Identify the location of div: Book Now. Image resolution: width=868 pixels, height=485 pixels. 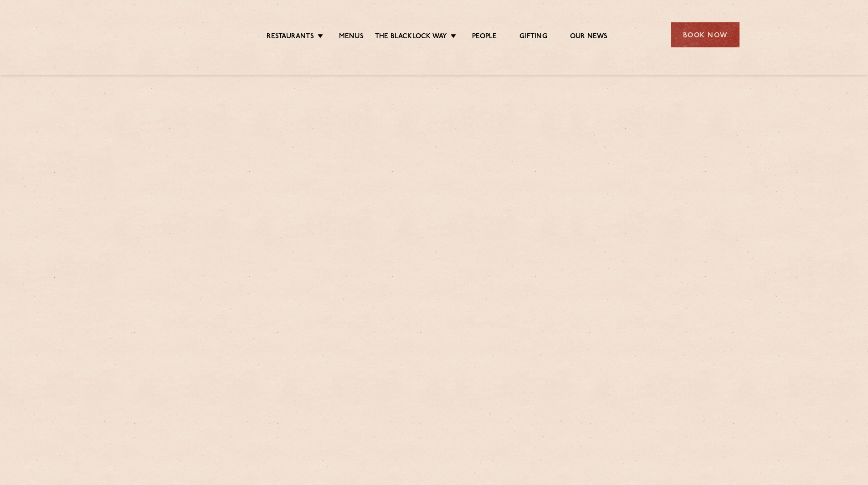
(706, 34).